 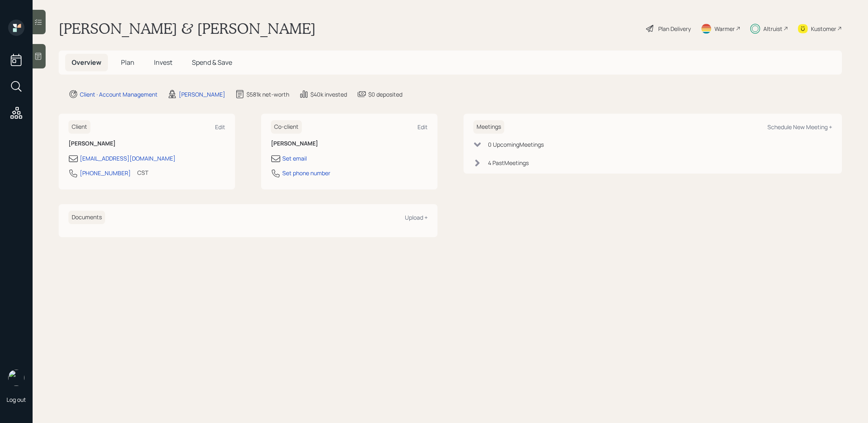 What do you see at coordinates (385, 94) in the screenshot?
I see `div: $0 deposited` at bounding box center [385, 94].